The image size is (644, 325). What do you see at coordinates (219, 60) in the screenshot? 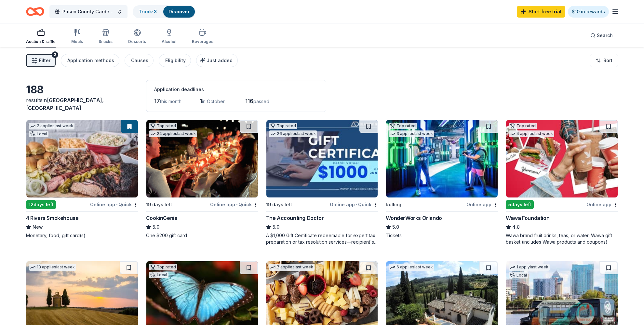
I see `span: Just added` at bounding box center [219, 60].